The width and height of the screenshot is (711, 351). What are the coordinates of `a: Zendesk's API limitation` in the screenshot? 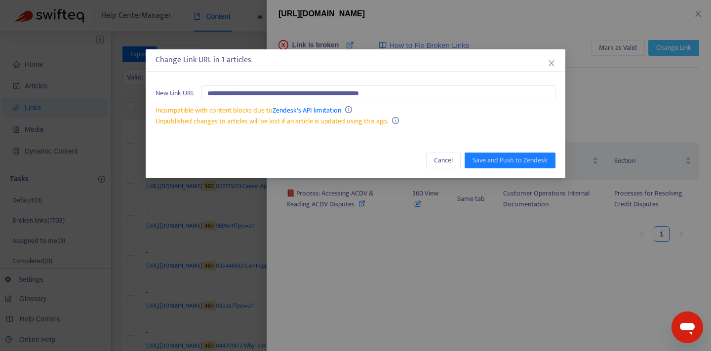 It's located at (307, 110).